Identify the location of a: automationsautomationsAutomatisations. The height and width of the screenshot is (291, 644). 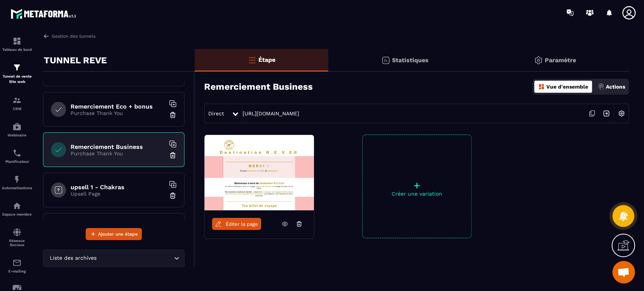
(17, 183).